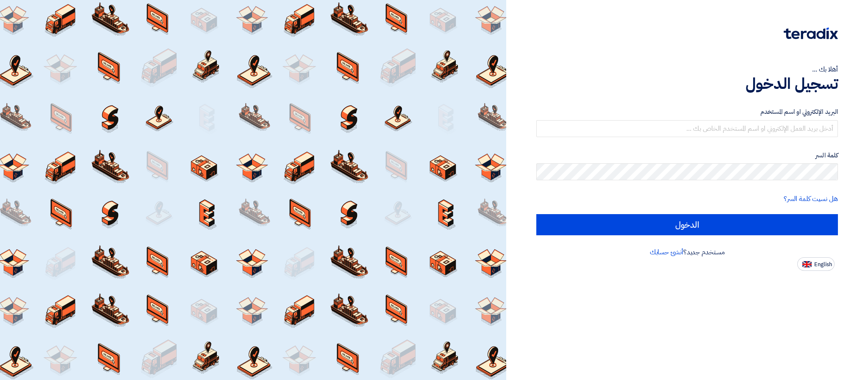 This screenshot has height=380, width=868. What do you see at coordinates (811, 199) in the screenshot?
I see `a: هل نسيت كلمة السر؟` at bounding box center [811, 199].